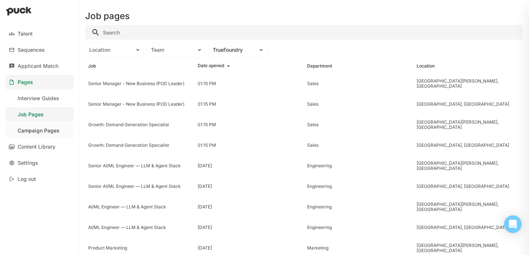  Describe the element at coordinates (211, 66) in the screenshot. I see `div: Date opened` at that location.